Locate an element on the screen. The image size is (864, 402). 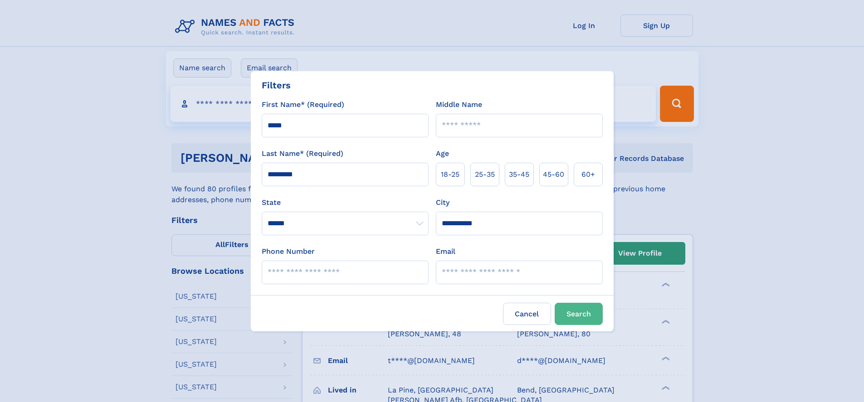
label: Phone Number is located at coordinates (288, 252).